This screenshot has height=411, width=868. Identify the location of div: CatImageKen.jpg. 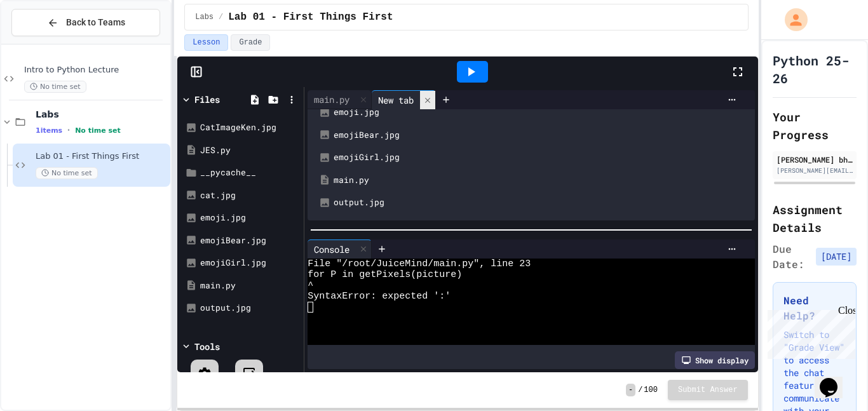
(249, 128).